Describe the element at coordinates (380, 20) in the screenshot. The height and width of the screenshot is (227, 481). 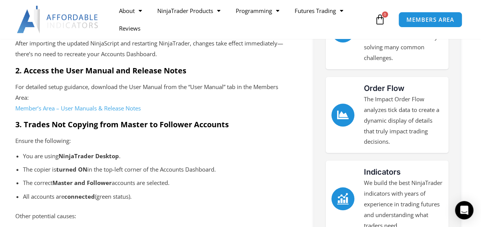
I see `a: 0` at that location.